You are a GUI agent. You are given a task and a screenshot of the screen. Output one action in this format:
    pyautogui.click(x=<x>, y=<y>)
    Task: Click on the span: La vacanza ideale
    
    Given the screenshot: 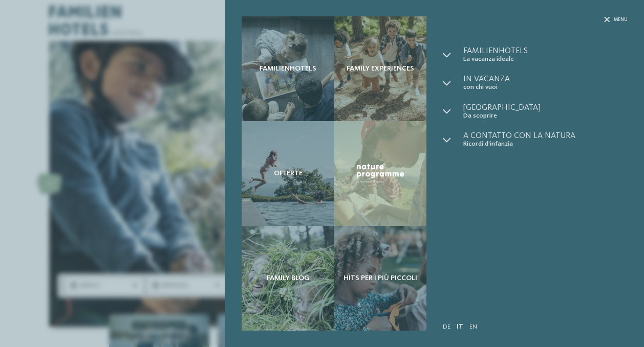 What is the action you would take?
    pyautogui.click(x=545, y=59)
    